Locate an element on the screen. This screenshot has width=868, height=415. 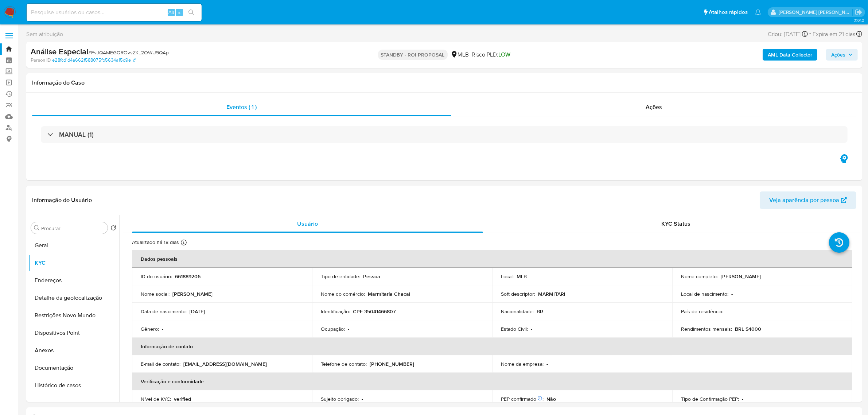
button: Dispositivos Point is located at coordinates (73, 333).